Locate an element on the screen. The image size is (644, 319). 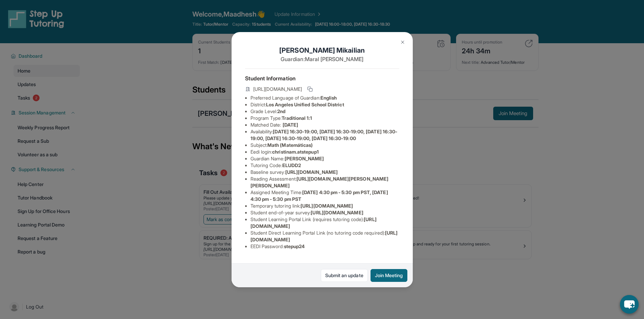
span: Math (Matemáticas) is located at coordinates (290, 145).